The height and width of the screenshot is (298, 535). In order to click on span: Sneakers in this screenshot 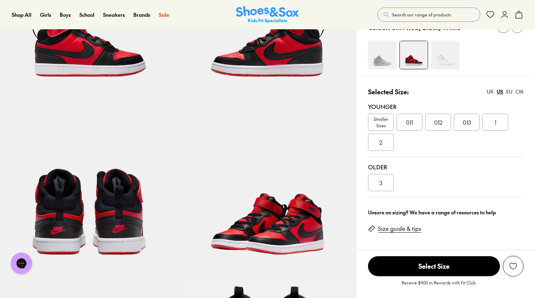, I will do `click(114, 15)`.